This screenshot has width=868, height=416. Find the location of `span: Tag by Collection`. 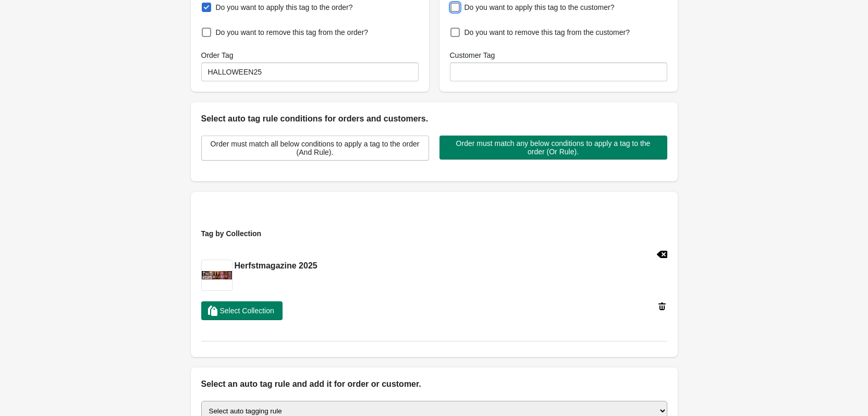

span: Tag by Collection is located at coordinates (231, 234).